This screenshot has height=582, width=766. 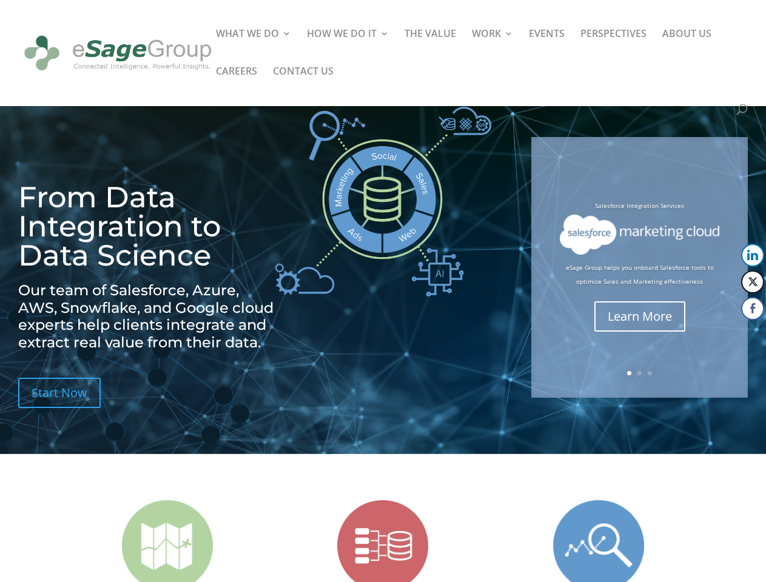 I want to click on a: 2, so click(x=639, y=373).